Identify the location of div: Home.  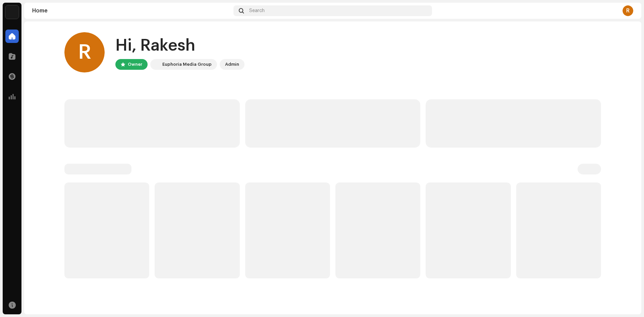
(132, 10).